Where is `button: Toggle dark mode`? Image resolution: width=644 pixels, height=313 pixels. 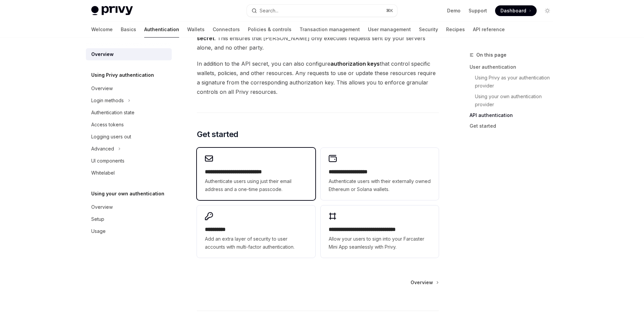 button: Toggle dark mode is located at coordinates (547, 10).